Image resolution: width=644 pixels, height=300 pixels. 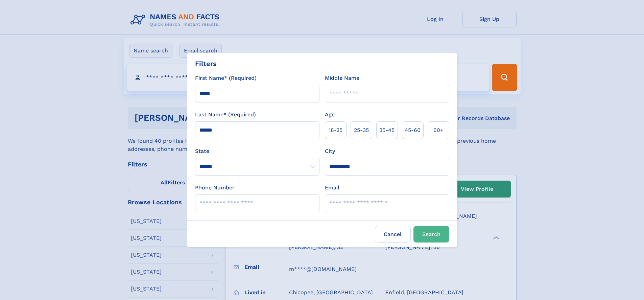 I want to click on label: Email, so click(x=332, y=188).